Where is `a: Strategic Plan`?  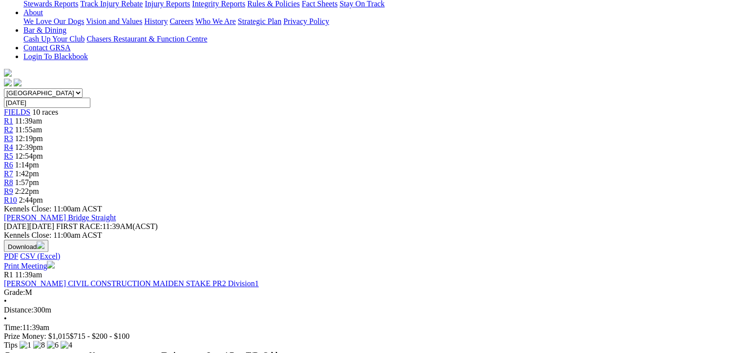
a: Strategic Plan is located at coordinates (260, 21).